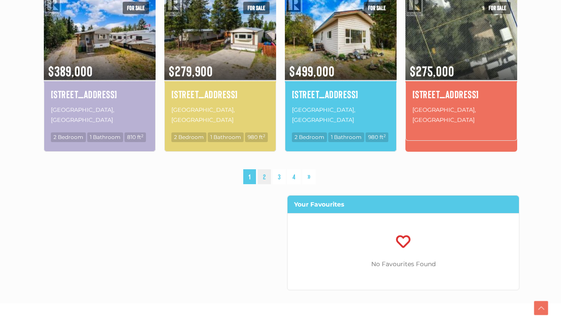 This screenshot has height=328, width=561. Describe the element at coordinates (403, 264) in the screenshot. I see `p: No Favourites Found` at that location.